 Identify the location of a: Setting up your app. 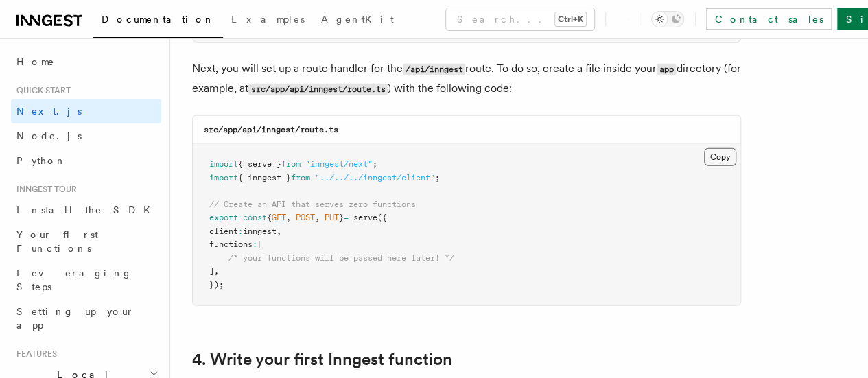
(86, 318).